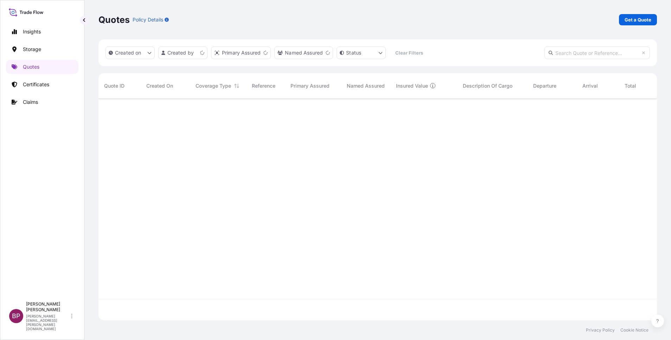  I want to click on a: Certificates, so click(42, 84).